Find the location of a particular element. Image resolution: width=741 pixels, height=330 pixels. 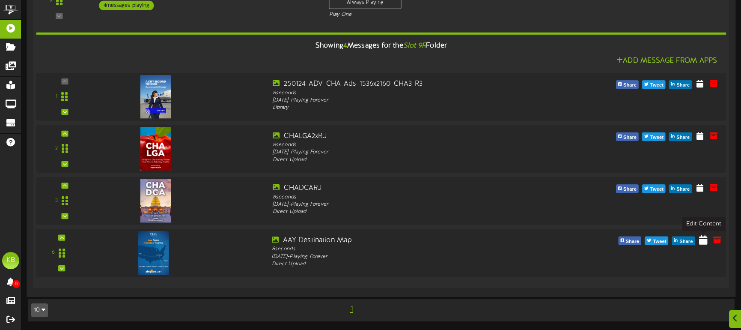

div: 250124_ADV_CHA_Ads_1536x2160_CHA3_R3 is located at coordinates (410, 84).